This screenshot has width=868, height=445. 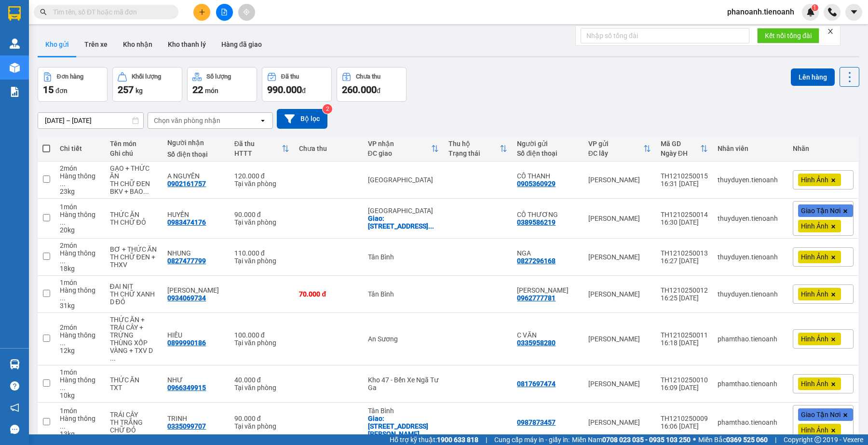 What do you see at coordinates (80, 268) in the screenshot?
I see `div: 18 kg` at bounding box center [80, 268].